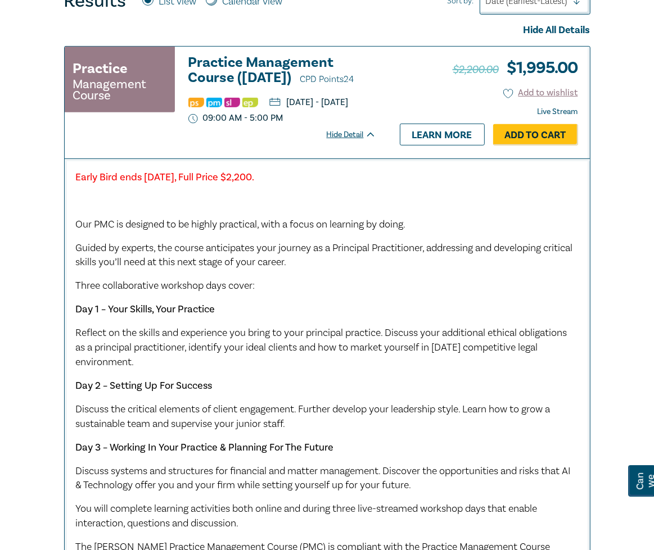 The image size is (654, 550). I want to click on a: Learn more, so click(442, 134).